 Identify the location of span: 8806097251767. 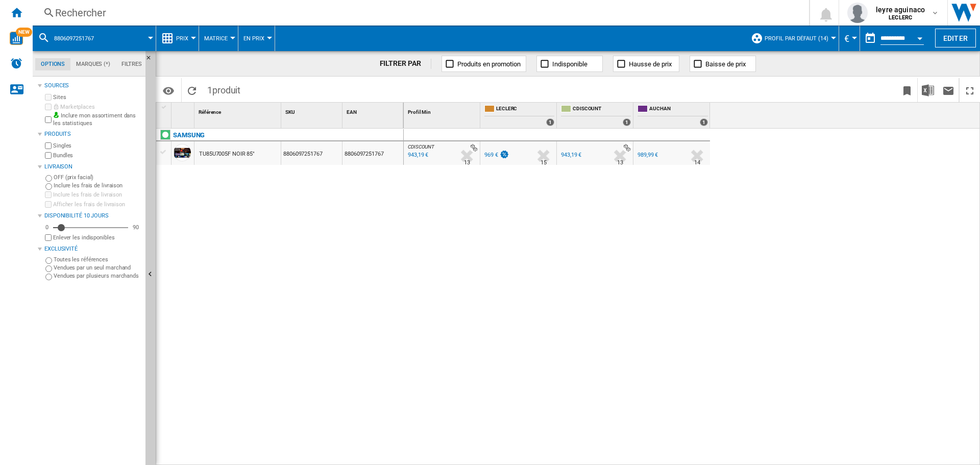
(74, 39).